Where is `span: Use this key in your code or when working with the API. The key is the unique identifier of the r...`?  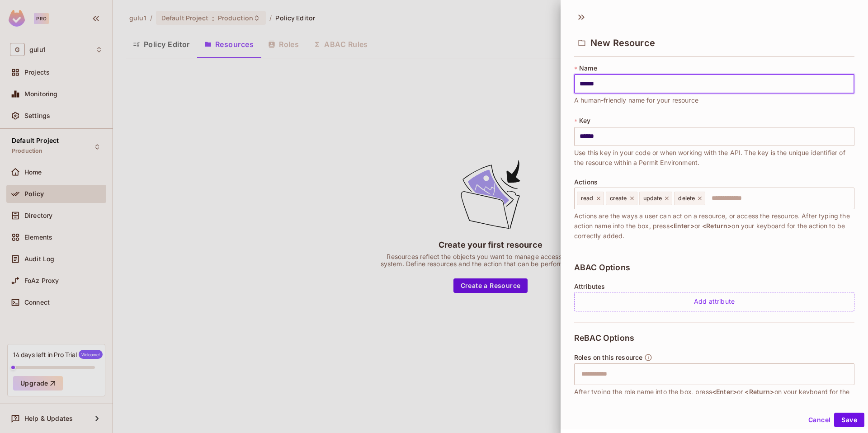 span: Use this key in your code or when working with the API. The key is the unique identifier of the r... is located at coordinates (715, 158).